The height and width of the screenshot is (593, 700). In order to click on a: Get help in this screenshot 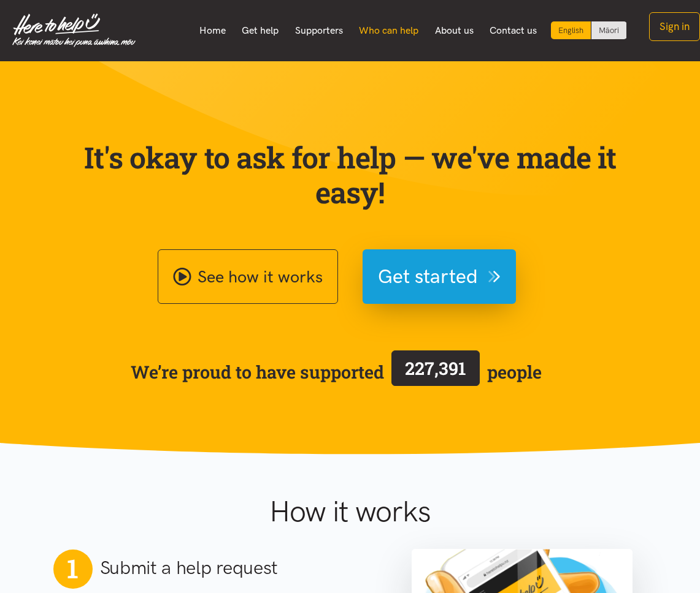, I will do `click(260, 31)`.